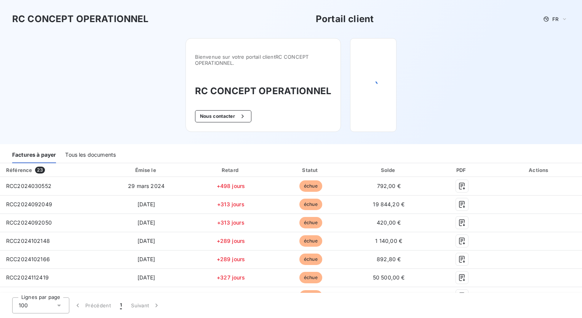 This screenshot has height=318, width=582. Describe the element at coordinates (23, 305) in the screenshot. I see `span: 100` at that location.